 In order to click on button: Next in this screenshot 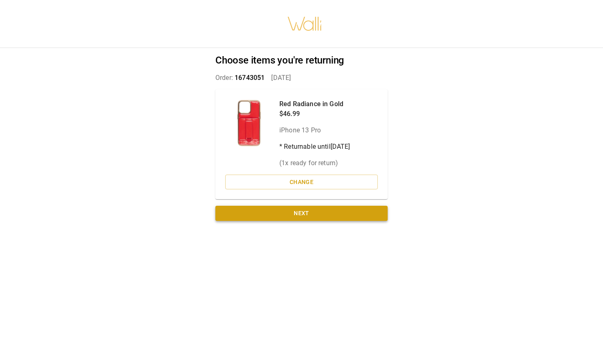, I will do `click(302, 213)`.